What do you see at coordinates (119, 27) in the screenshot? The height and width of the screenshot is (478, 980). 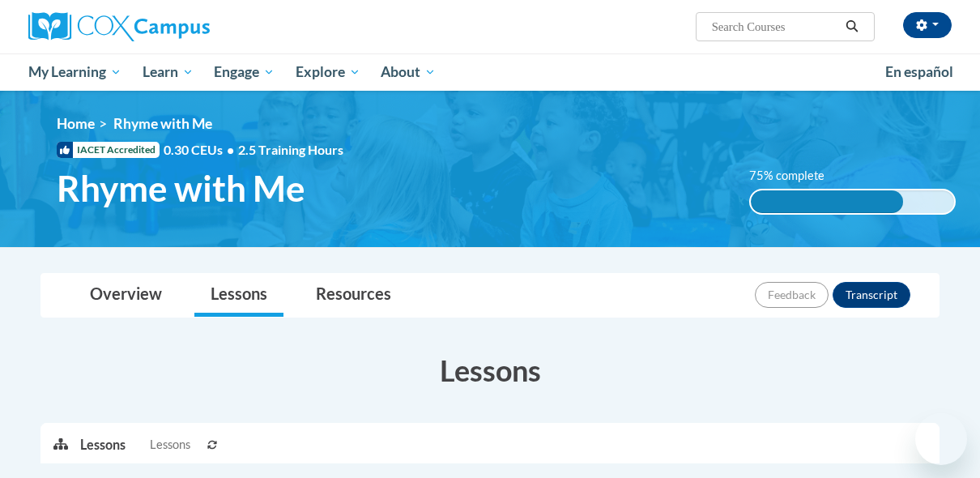 I see `img: Cox Campus` at bounding box center [119, 27].